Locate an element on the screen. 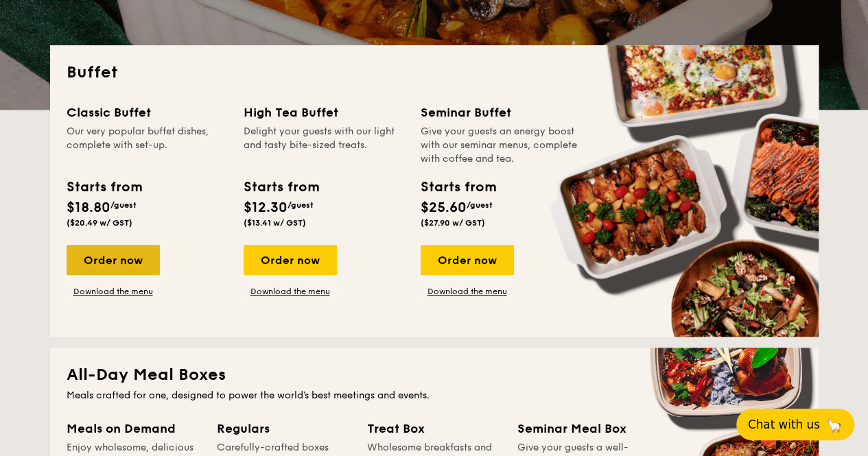 The height and width of the screenshot is (456, 868). div: Classic Buffet is located at coordinates (147, 112).